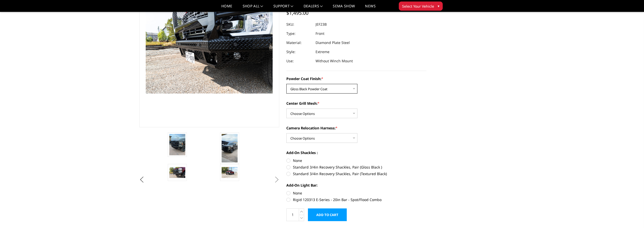  I want to click on button: Next, so click(277, 180).